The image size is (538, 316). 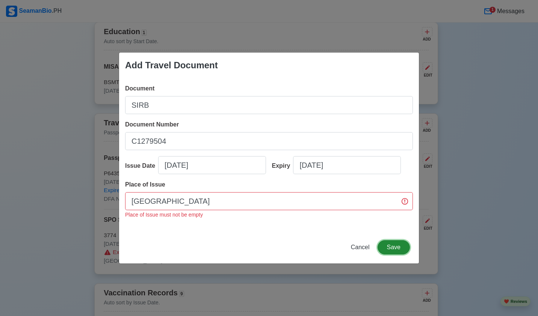 I want to click on div: Issue Date, so click(x=142, y=166).